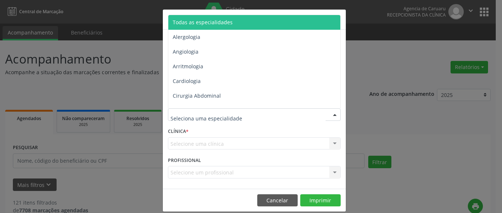  Describe the element at coordinates (278, 201) in the screenshot. I see `button: Cancelar` at that location.